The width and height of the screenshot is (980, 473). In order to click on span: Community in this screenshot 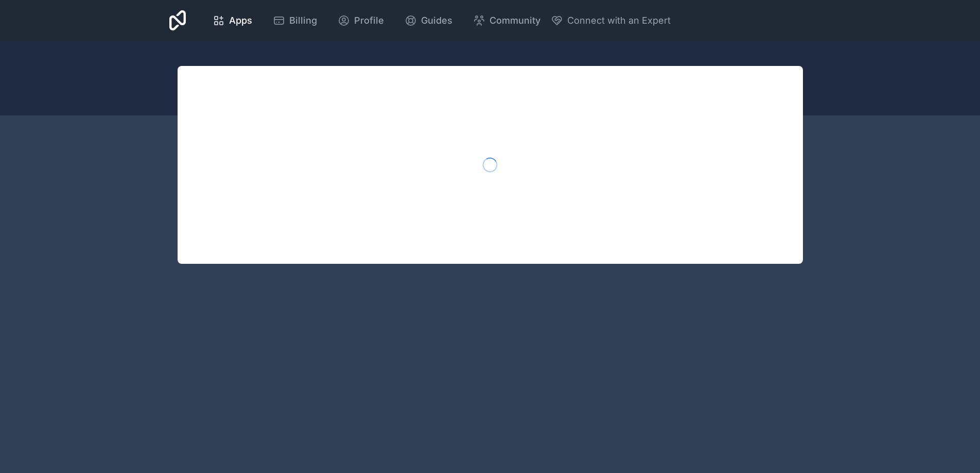, I will do `click(515, 21)`.